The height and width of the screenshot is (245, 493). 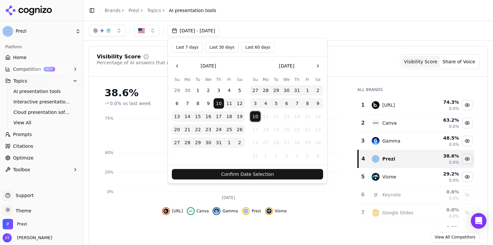 What do you see at coordinates (416, 90) in the screenshot?
I see `div: All Brands` at bounding box center [416, 90].